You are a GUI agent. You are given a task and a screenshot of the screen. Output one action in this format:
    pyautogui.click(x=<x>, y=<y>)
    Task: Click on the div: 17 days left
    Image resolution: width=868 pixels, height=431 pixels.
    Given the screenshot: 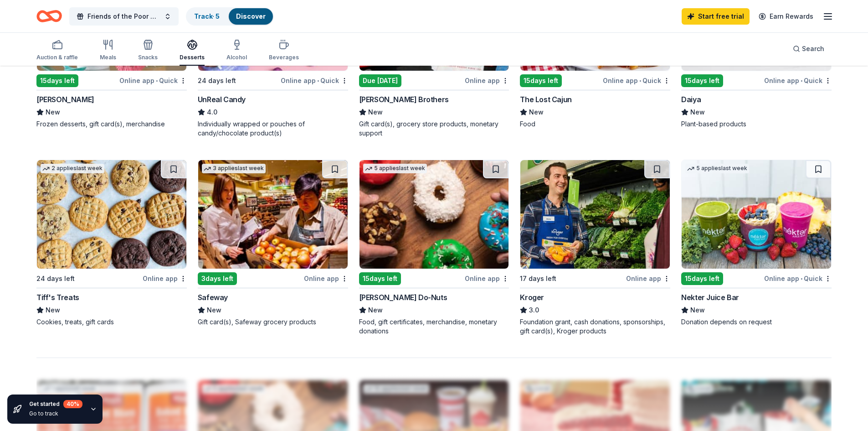 What is the action you would take?
    pyautogui.click(x=539, y=278)
    